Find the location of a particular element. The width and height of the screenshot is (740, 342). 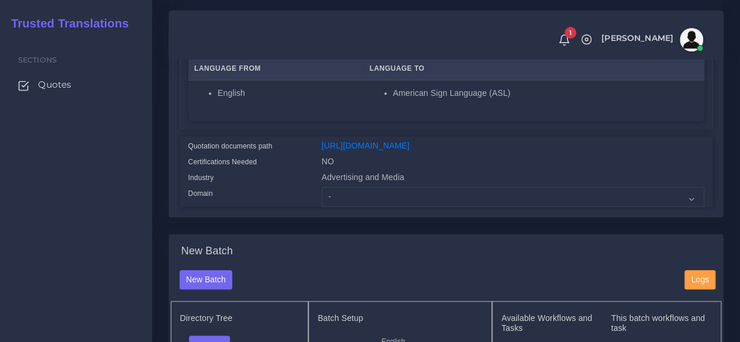

a: 1 is located at coordinates (564, 40).